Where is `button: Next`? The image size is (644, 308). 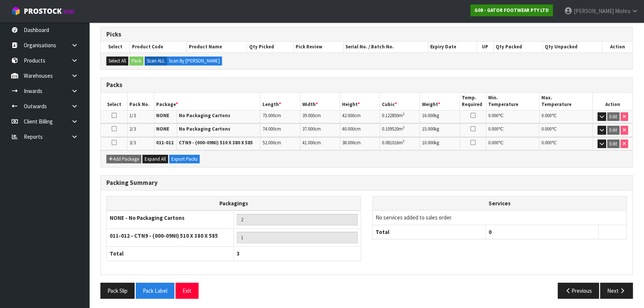 button: Next is located at coordinates (617, 291).